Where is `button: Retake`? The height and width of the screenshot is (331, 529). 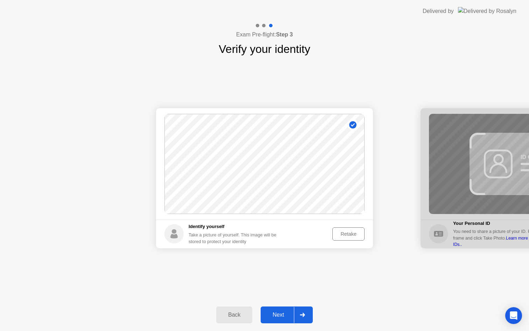 button: Retake is located at coordinates (348, 234).